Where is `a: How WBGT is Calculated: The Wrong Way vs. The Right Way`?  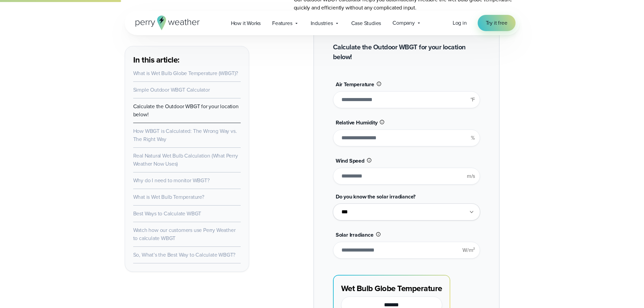
a: How WBGT is Calculated: The Wrong Way vs. The Right Way is located at coordinates (185, 135).